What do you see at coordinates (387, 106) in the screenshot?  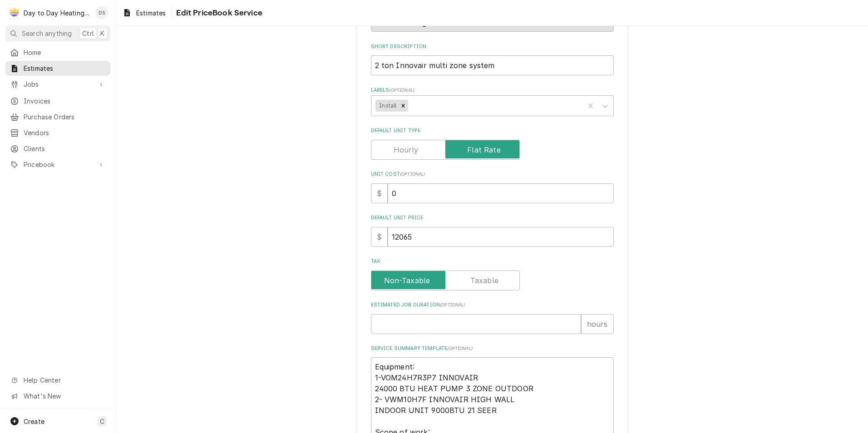 I see `div: Install` at bounding box center [387, 106].